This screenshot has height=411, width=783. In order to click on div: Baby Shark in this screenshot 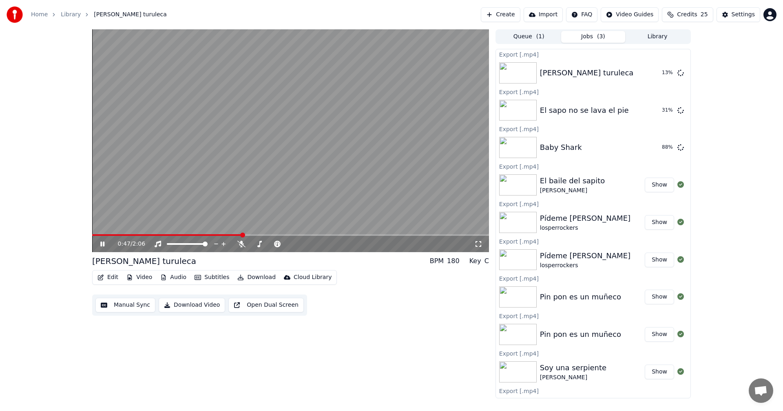, I will do `click(560, 148)`.